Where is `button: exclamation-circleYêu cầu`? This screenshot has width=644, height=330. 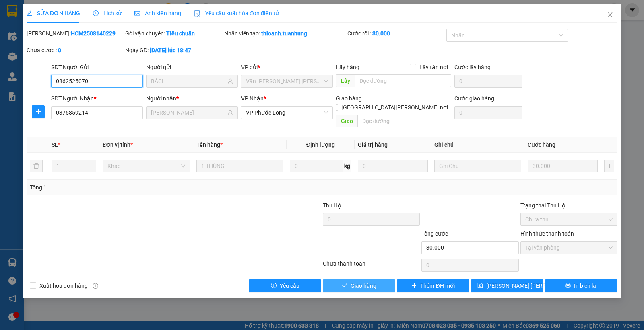
button: exclamation-circleYêu cầu is located at coordinates (285, 286).